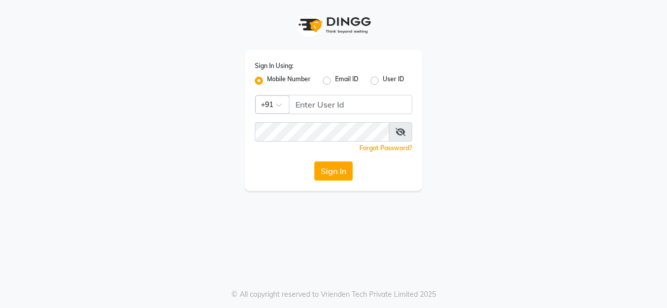 This screenshot has width=667, height=308. I want to click on a: Forgot Password?, so click(386, 148).